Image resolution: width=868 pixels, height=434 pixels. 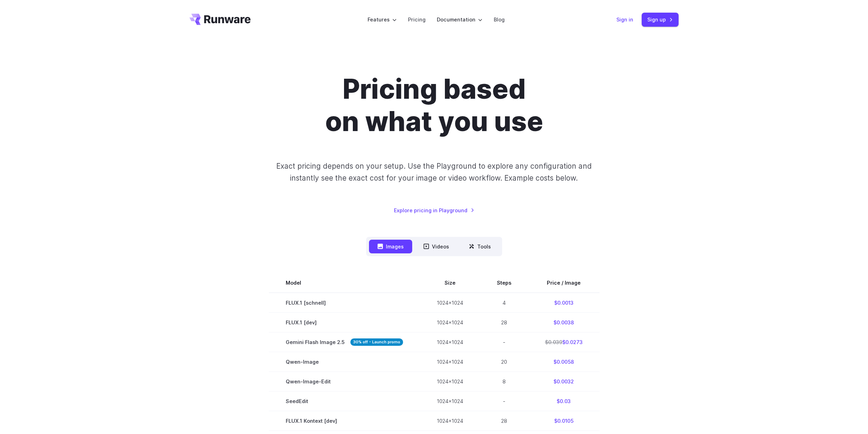 What do you see at coordinates (563, 302) in the screenshot?
I see `td: $0.0013` at bounding box center [563, 302].